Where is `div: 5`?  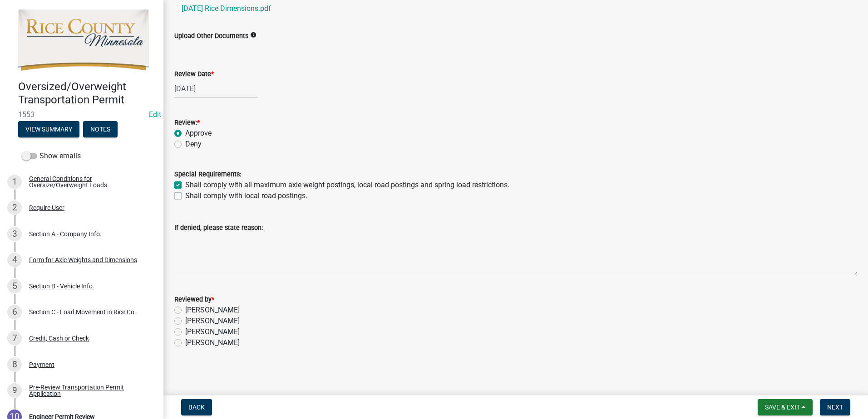 div: 5 is located at coordinates (15, 286).